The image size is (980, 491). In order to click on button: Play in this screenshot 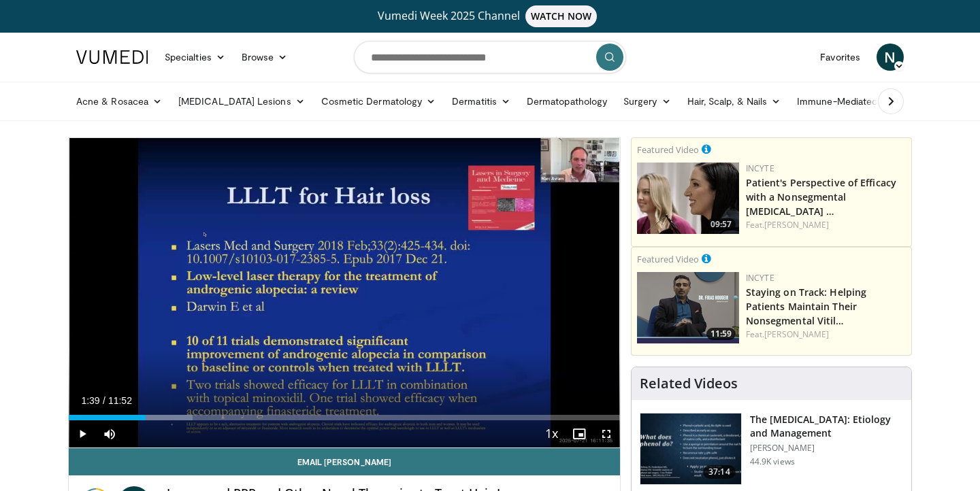, I will do `click(82, 433)`.